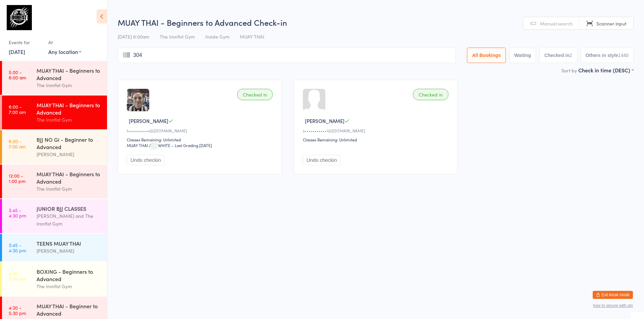 The height and width of the screenshot is (319, 644). Describe the element at coordinates (569, 71) in the screenshot. I see `label: Sort by` at that location.